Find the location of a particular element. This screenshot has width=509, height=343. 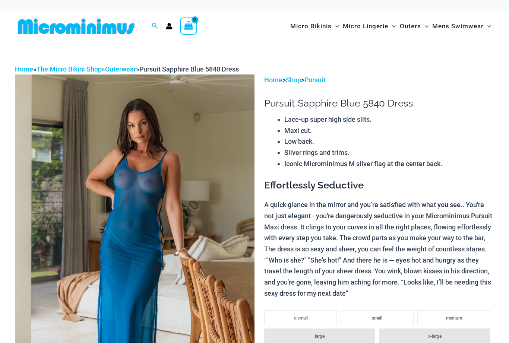

span: Micro Bikinis is located at coordinates (311, 26).